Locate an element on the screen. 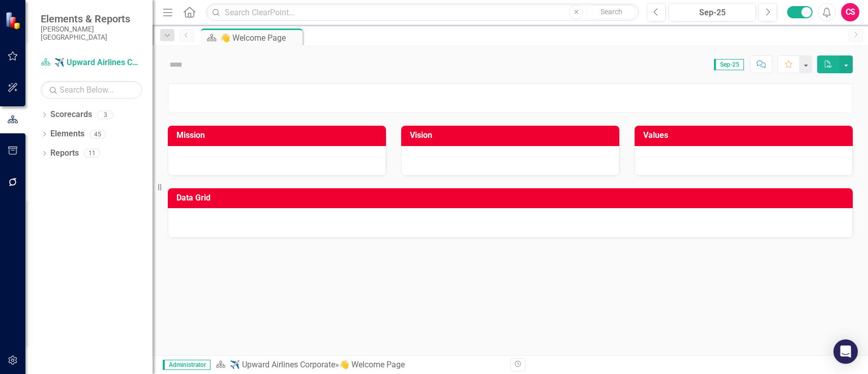 This screenshot has height=374, width=868. span: Administrator is located at coordinates (187, 365).